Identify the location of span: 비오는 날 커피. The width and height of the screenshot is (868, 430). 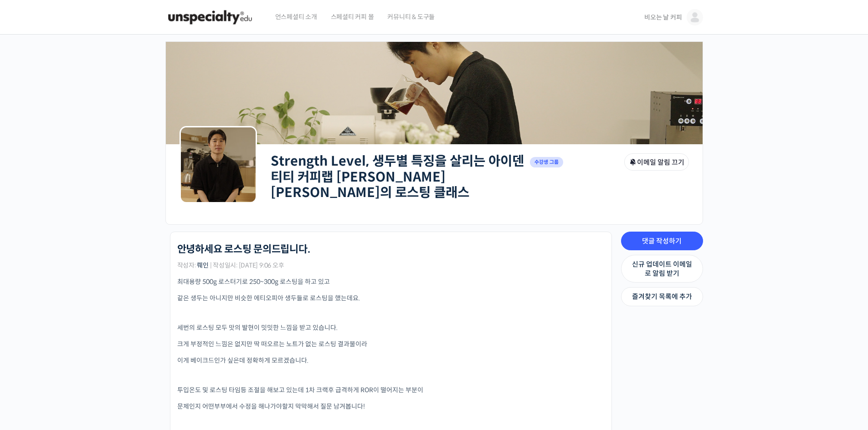
(663, 17).